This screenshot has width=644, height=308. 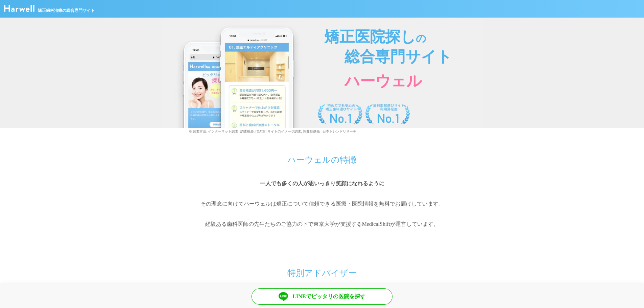 What do you see at coordinates (66, 11) in the screenshot?
I see `span: 矯正歯科治療の総合専門サイト` at bounding box center [66, 11].